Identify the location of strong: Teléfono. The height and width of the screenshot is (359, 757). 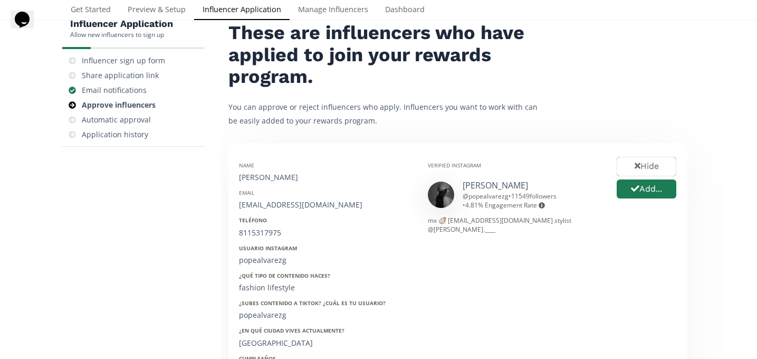
(253, 220).